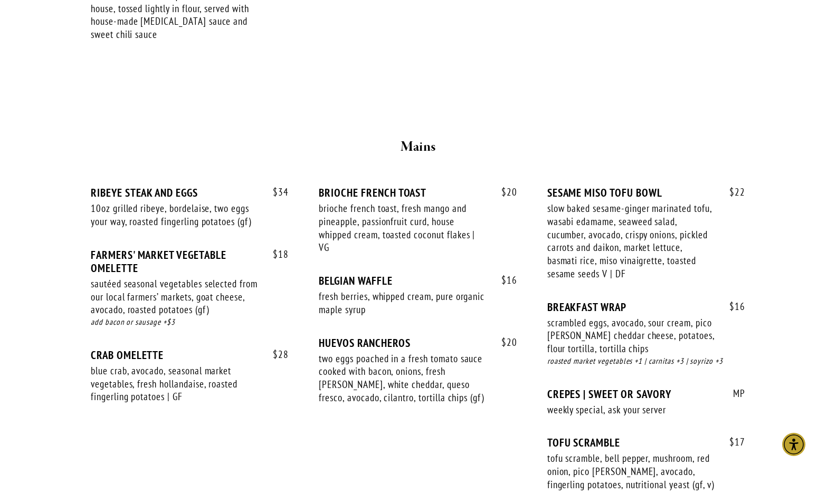 Image resolution: width=836 pixels, height=504 pixels. What do you see at coordinates (403, 303) in the screenshot?
I see `div: fresh berries, whipped cream, pure organic maple syrup` at bounding box center [403, 303].